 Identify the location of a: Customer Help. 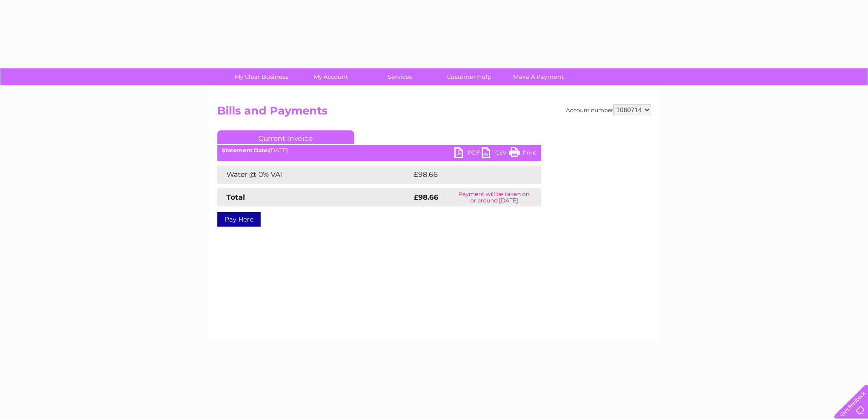
(468, 77).